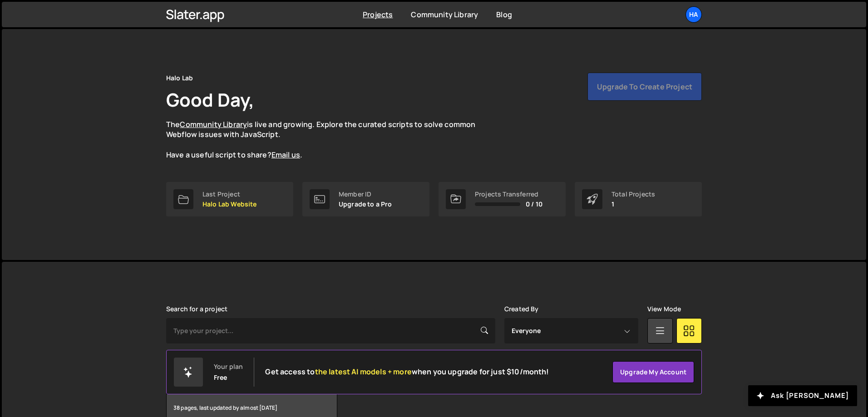 This screenshot has width=868, height=417. Describe the element at coordinates (210, 99) in the screenshot. I see `h1: Good Day,` at that location.